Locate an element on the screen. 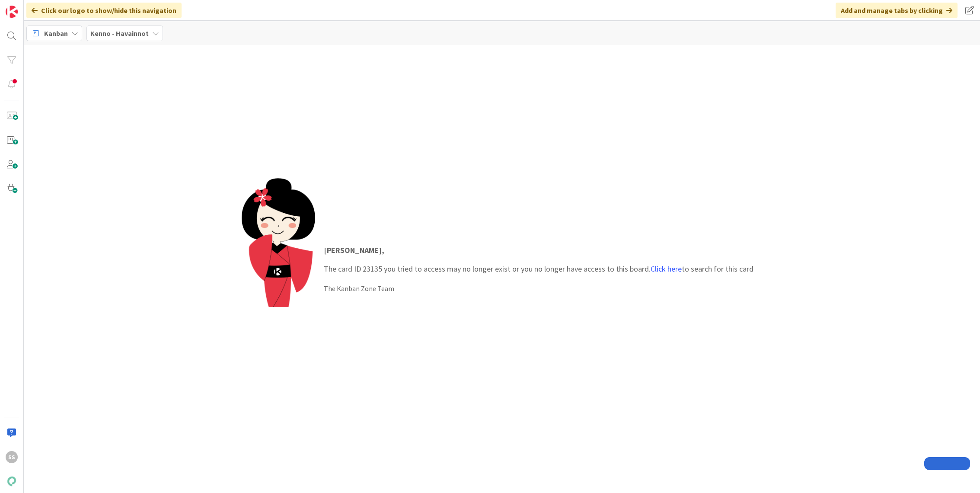 This screenshot has width=980, height=493. b: Kenno - Havainnot is located at coordinates (119, 33).